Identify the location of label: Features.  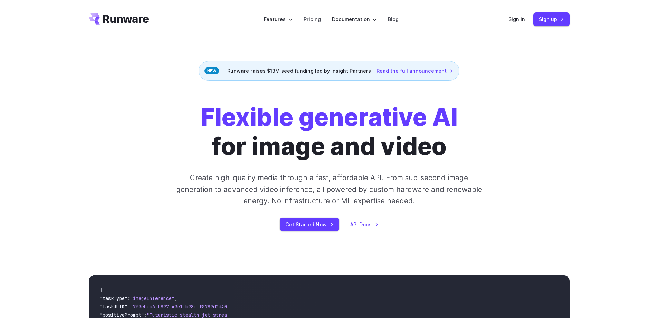
(278, 19).